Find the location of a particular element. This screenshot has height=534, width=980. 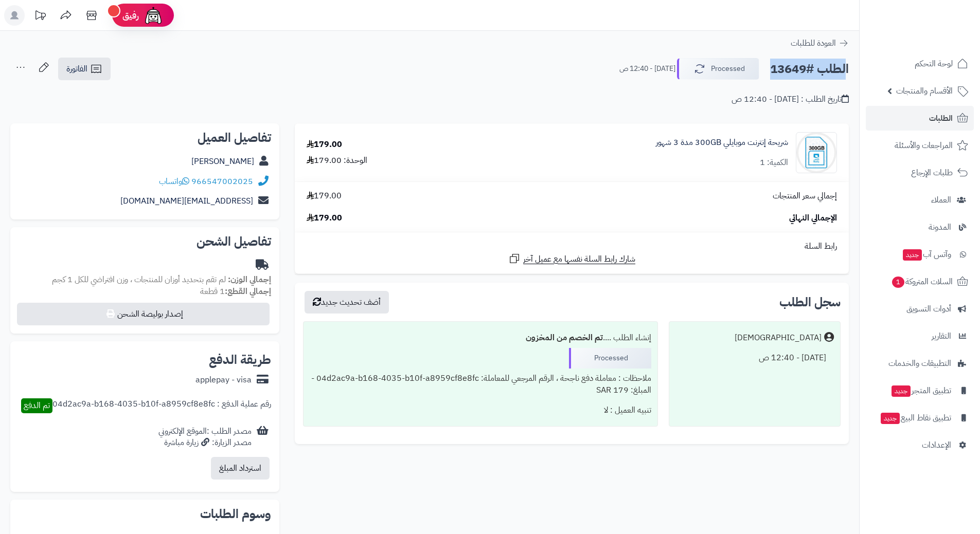

span: السلات المتروكة is located at coordinates (922, 281).